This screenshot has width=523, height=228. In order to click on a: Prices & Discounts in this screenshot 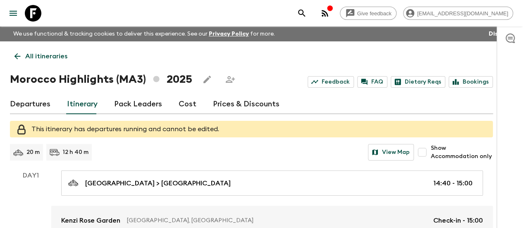, I will do `click(246, 104)`.